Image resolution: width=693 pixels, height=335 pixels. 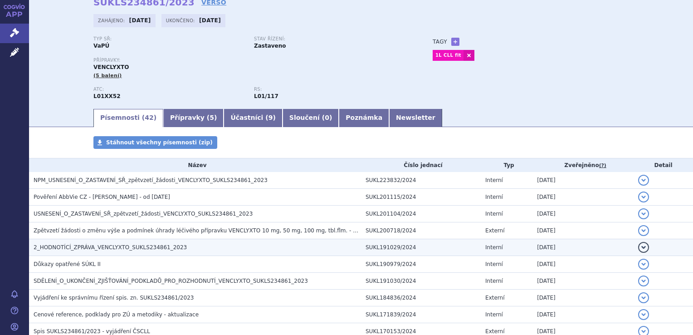 I want to click on a: 1L CLL fit, so click(x=448, y=55).